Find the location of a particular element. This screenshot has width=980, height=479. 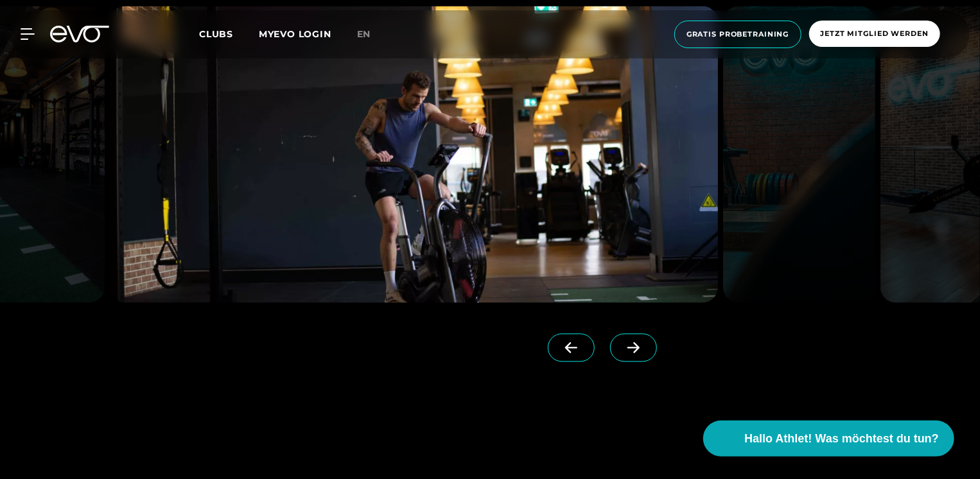

span: Clubs is located at coordinates (216, 34).